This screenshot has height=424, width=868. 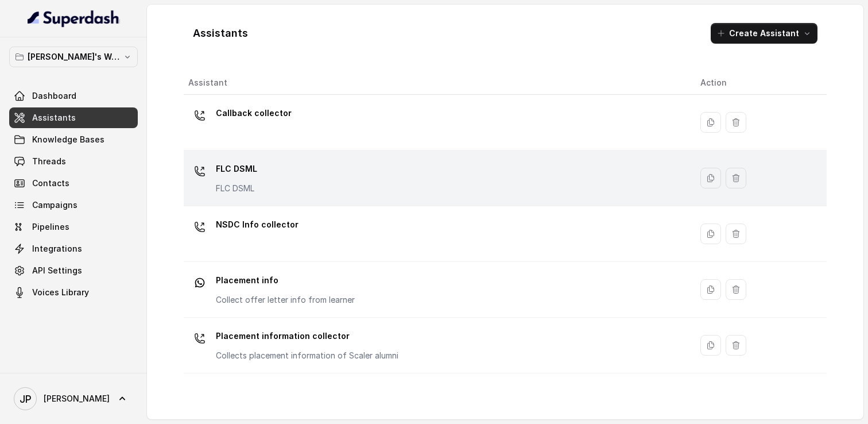 What do you see at coordinates (220, 33) in the screenshot?
I see `h1: Assistants` at bounding box center [220, 33].